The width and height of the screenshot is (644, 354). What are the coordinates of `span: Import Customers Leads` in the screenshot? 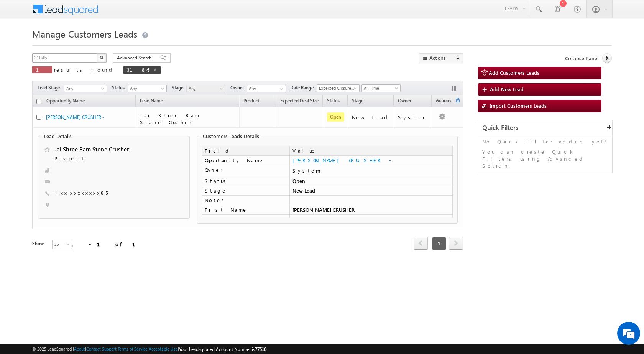 It's located at (518, 106).